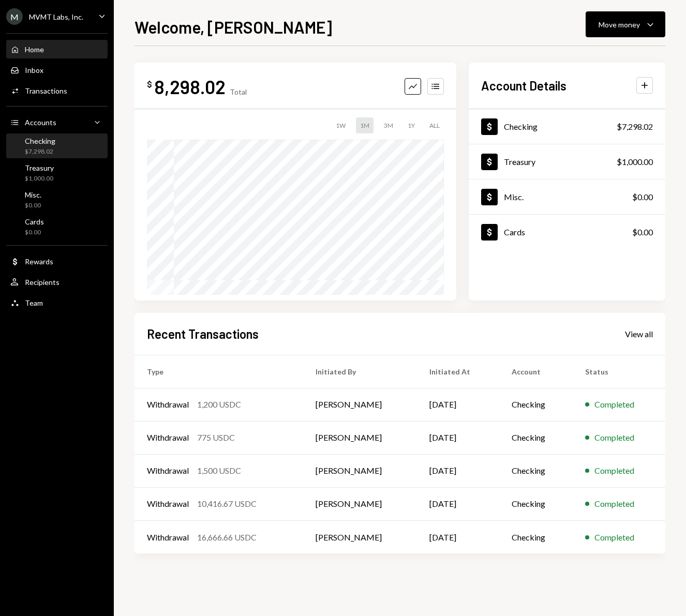 The height and width of the screenshot is (616, 686). Describe the element at coordinates (57, 122) in the screenshot. I see `a: Accounts` at that location.